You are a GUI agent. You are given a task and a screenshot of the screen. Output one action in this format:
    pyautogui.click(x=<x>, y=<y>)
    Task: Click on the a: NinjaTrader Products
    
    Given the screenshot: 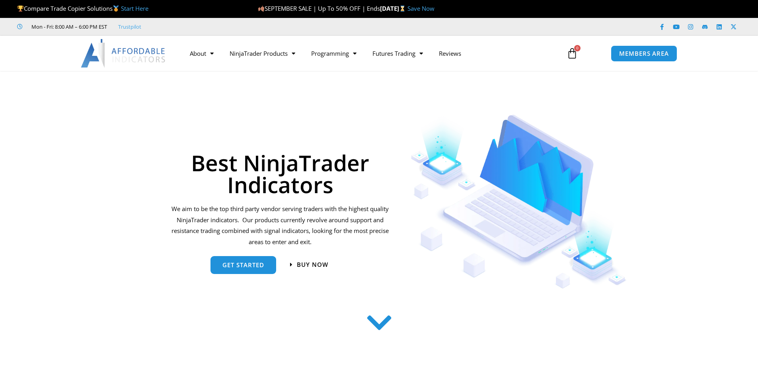 What is the action you would take?
    pyautogui.click(x=262, y=53)
    